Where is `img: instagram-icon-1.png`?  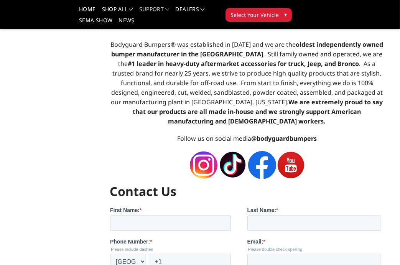 img: instagram-icon-1.png is located at coordinates (204, 165).